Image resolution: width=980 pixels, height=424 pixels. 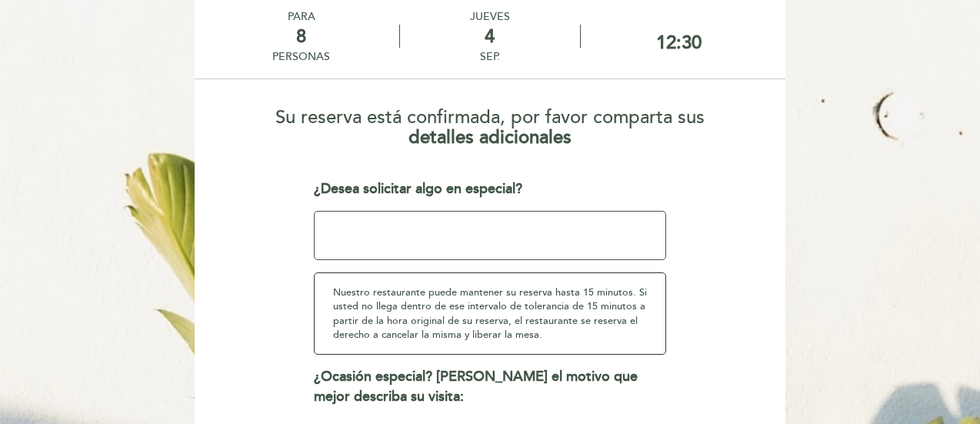 I want to click on div: personas, so click(x=301, y=56).